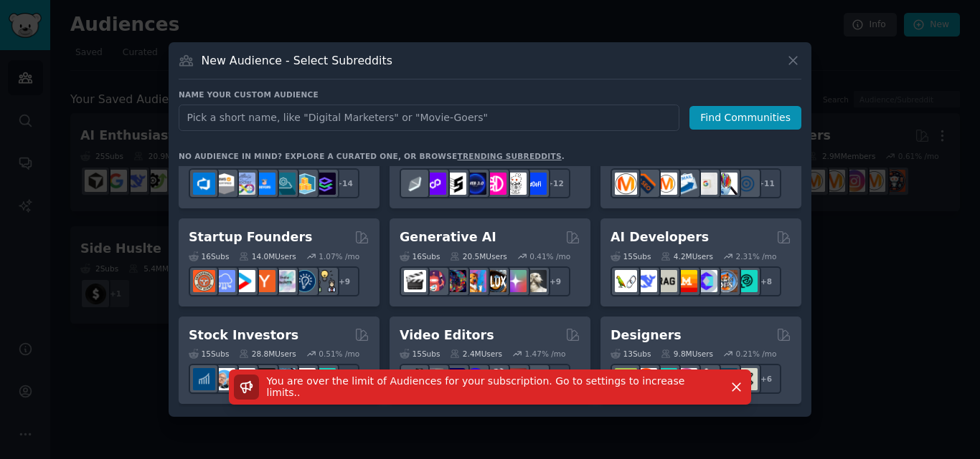 The height and width of the screenshot is (459, 980). Describe the element at coordinates (304, 183) in the screenshot. I see `img: aws_cdk` at that location.